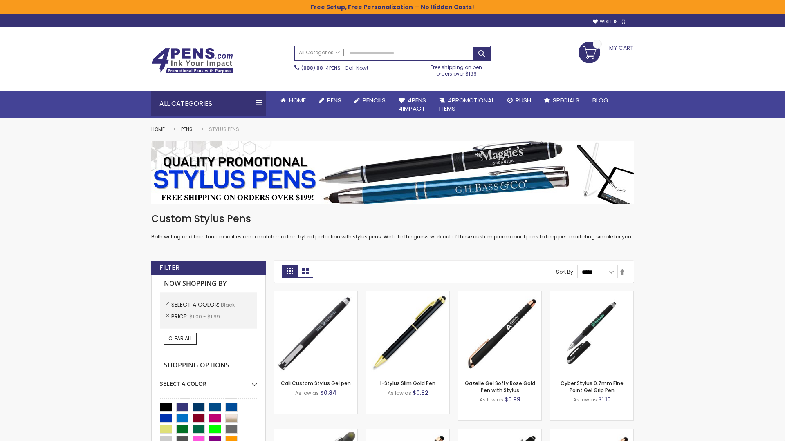 This screenshot has width=785, height=441. What do you see at coordinates (592, 387) in the screenshot?
I see `a: Cyber Stylus 0.7mm Fine Point Gel Grip Pen` at bounding box center [592, 387].